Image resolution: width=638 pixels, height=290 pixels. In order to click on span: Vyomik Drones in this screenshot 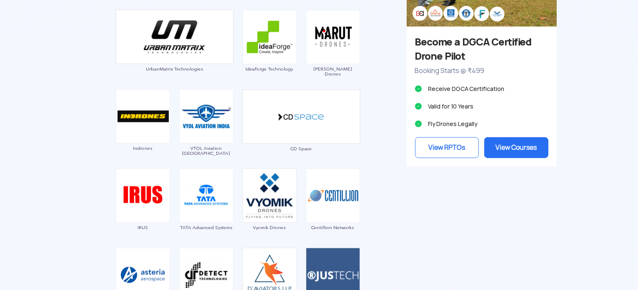, I will do `click(270, 227)`.